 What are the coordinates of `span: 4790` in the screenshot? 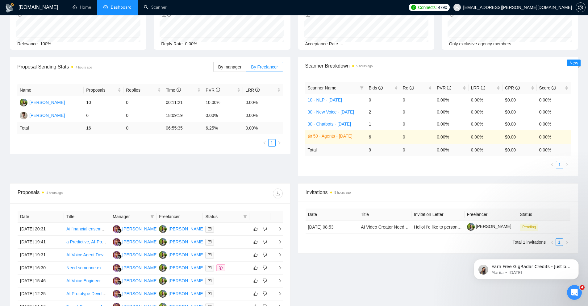 It's located at (443, 7).